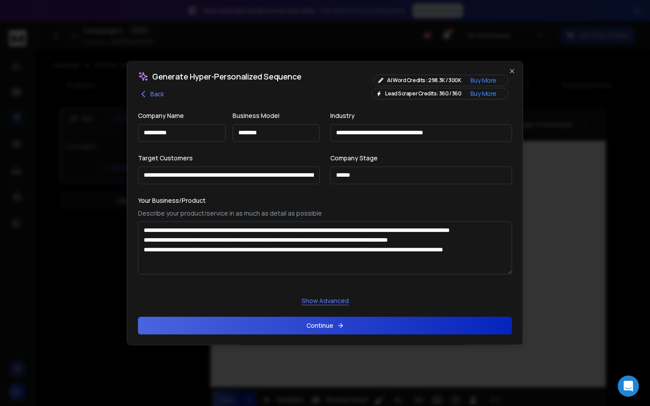  I want to click on div: Open Intercom Messenger, so click(628, 387).